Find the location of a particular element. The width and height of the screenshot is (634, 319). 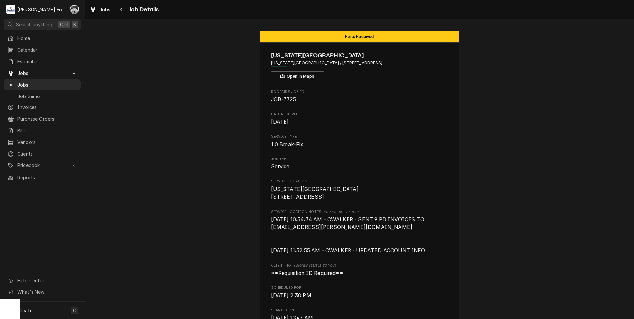

div: Chris Murphy (103)'s Avatar is located at coordinates (74, 9).